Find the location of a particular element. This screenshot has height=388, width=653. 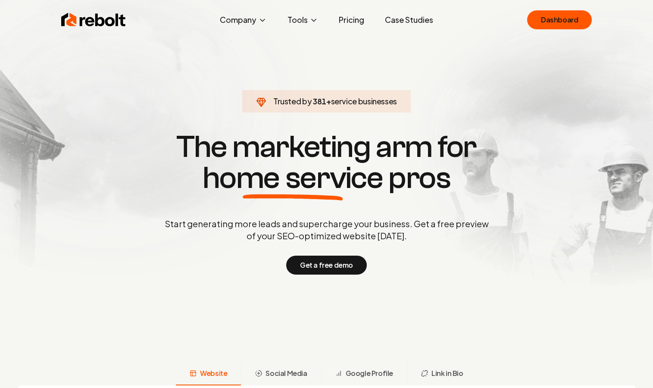

img: Rebolt Logo is located at coordinates (94, 20).